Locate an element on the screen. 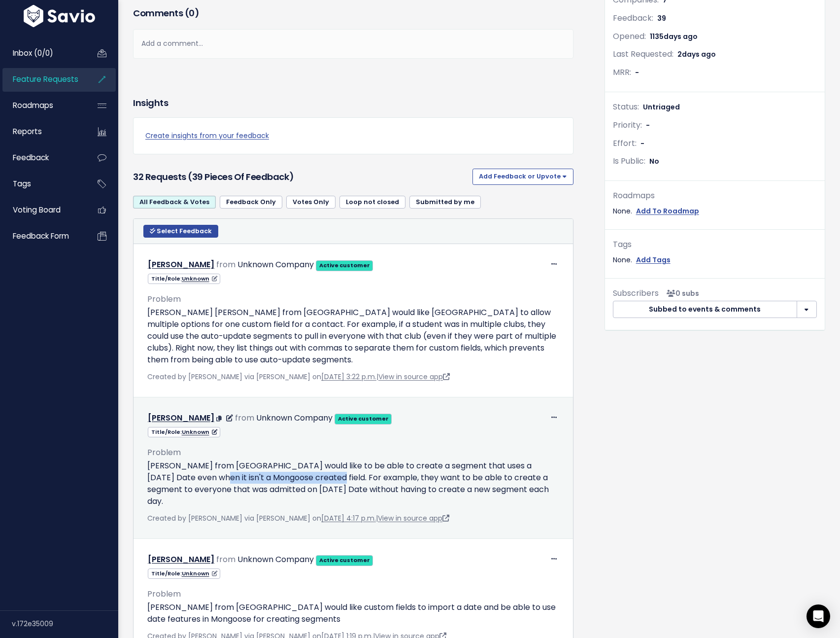 This screenshot has height=638, width=840. a: Reports is located at coordinates (42, 132).